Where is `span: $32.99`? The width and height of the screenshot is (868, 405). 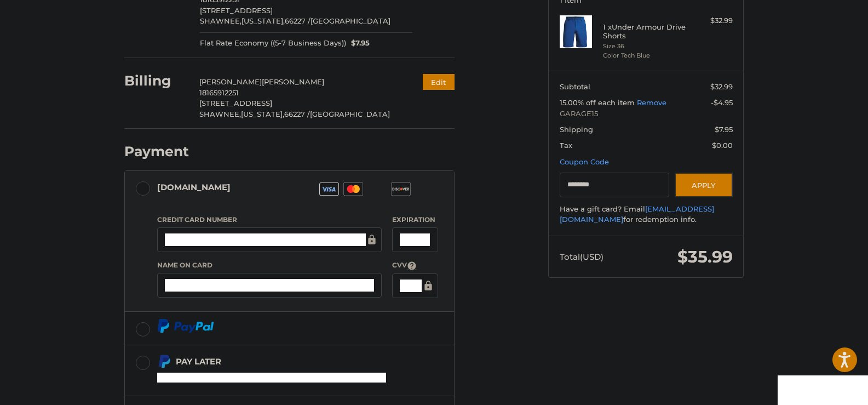
span: $32.99 is located at coordinates (722, 87).